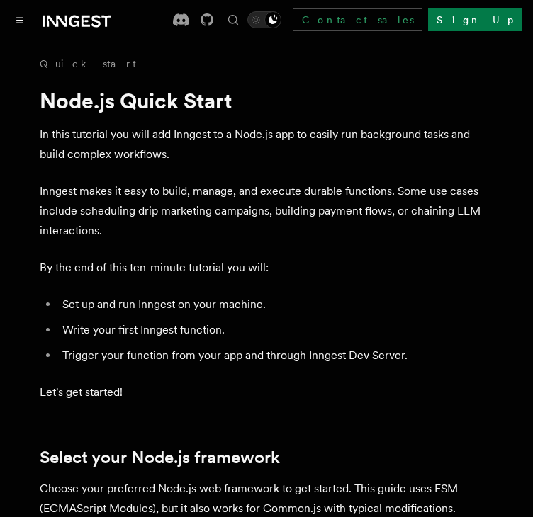 This screenshot has height=517, width=533. I want to click on p: By the end of this ten-minute tutorial you will:, so click(266, 268).